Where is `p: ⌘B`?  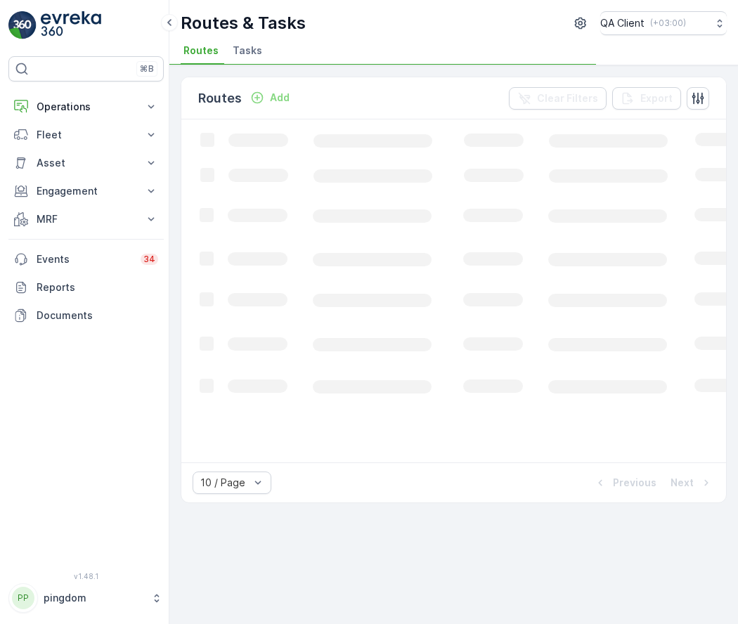
p: ⌘B is located at coordinates (147, 69).